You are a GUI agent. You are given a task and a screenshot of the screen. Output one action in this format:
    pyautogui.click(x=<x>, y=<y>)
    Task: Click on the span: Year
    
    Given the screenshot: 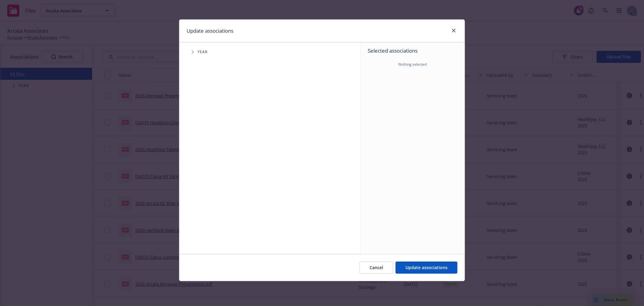 What is the action you would take?
    pyautogui.click(x=203, y=52)
    